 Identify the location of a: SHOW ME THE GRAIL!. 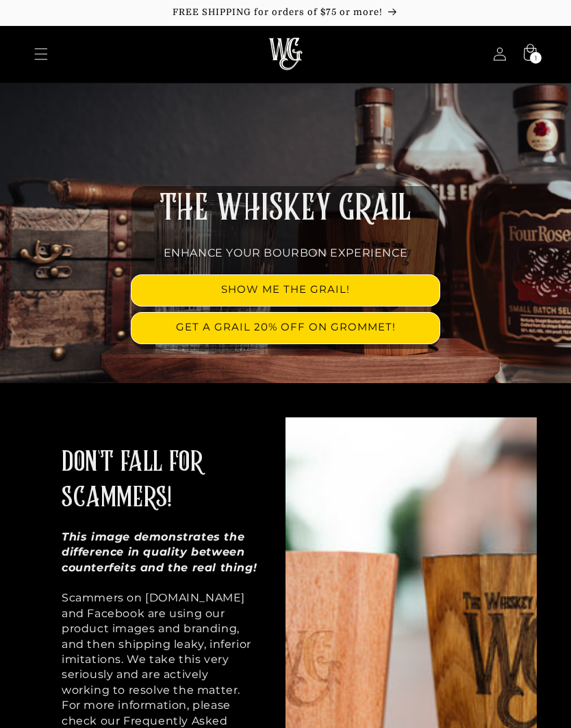
(286, 291).